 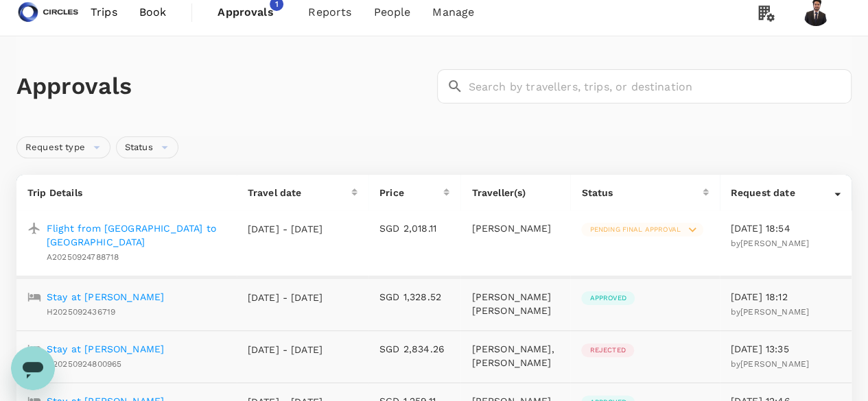 I want to click on span: Approved, so click(x=607, y=298).